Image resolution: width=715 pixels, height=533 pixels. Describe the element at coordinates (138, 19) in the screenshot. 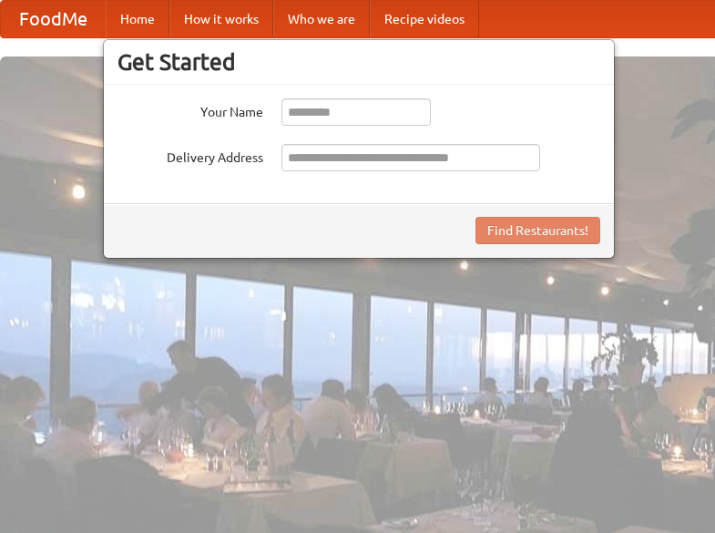

I see `a: Home` at that location.